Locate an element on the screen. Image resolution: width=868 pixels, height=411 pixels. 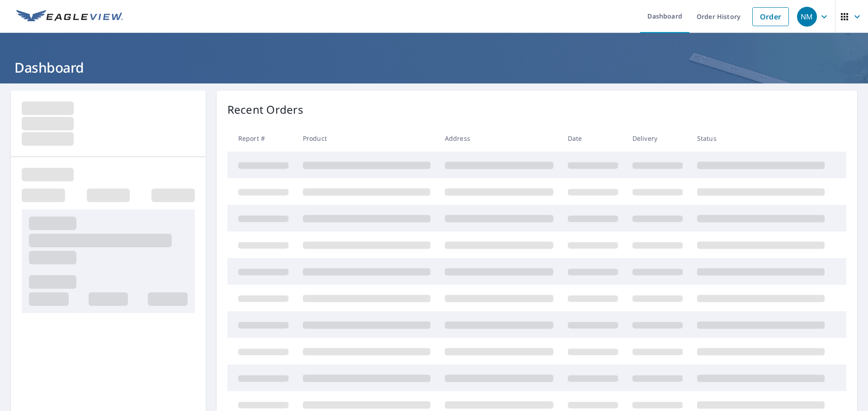
th: Status is located at coordinates (761, 138).